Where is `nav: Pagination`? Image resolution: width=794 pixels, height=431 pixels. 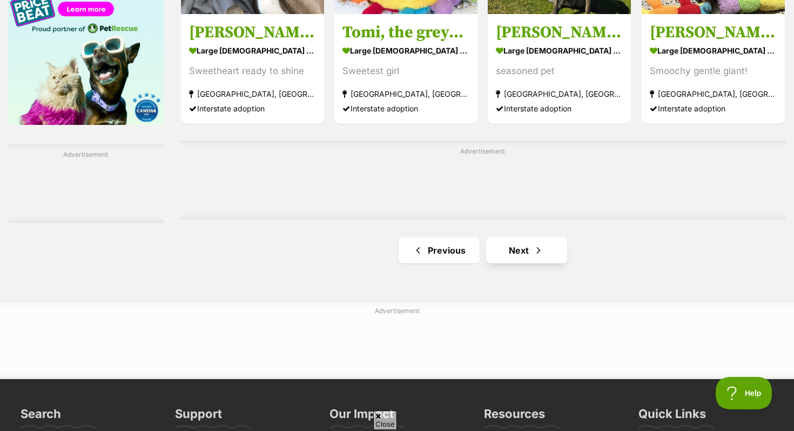 nav: Pagination is located at coordinates (483, 250).